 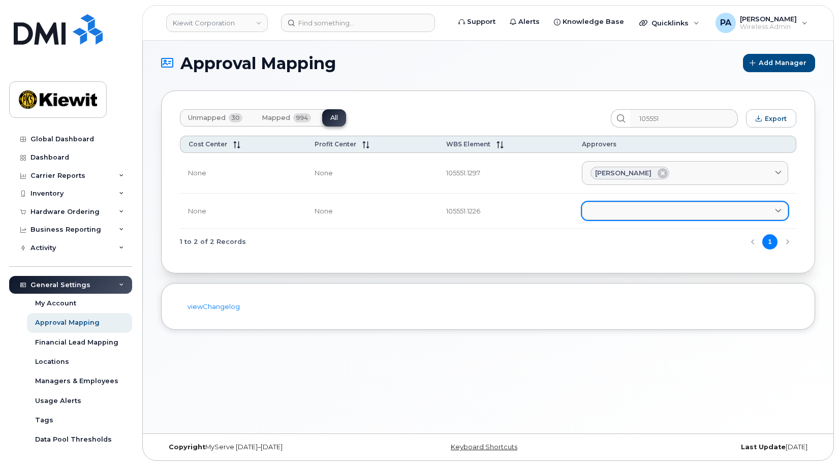 What do you see at coordinates (484, 447) in the screenshot?
I see `a: Keyboard Shortcuts` at bounding box center [484, 447].